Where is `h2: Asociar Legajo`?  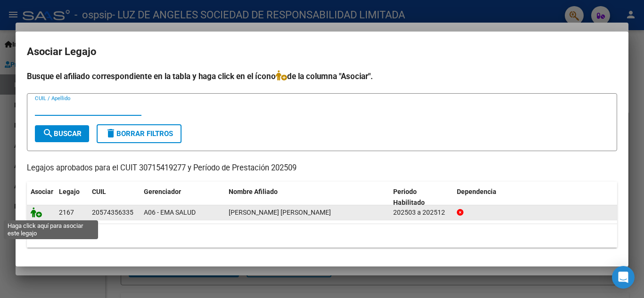 h2: Asociar Legajo is located at coordinates (322, 52).